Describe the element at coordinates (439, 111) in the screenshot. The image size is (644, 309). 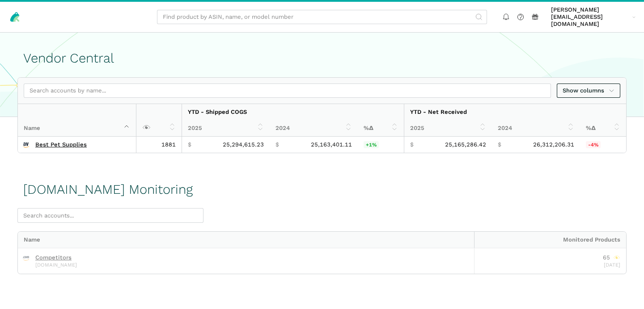
I see `strong: YTD - Net Received` at that location.